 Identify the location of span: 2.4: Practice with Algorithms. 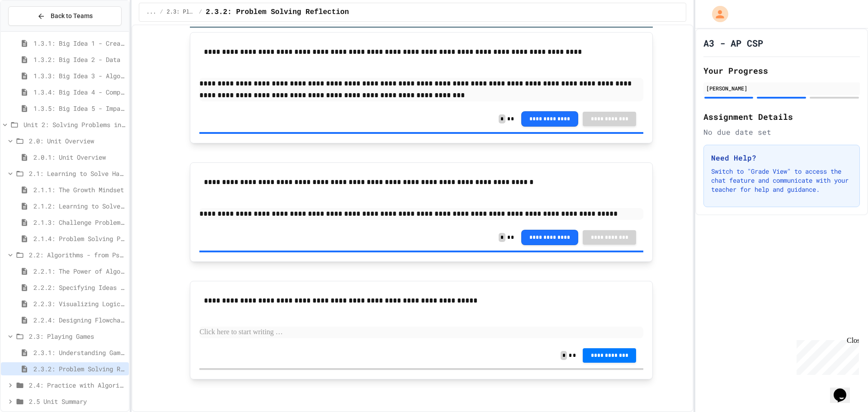
(77, 385).